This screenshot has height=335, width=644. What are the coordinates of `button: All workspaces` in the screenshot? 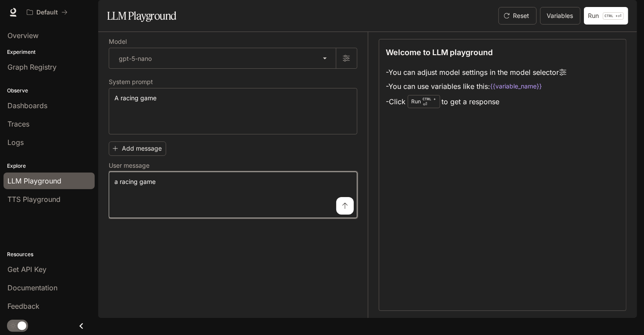 It's located at (47, 12).